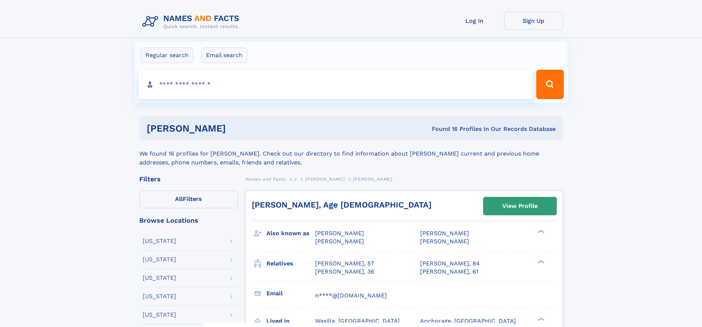 The width and height of the screenshot is (702, 327). Describe the element at coordinates (167, 55) in the screenshot. I see `label: Regular search` at that location.